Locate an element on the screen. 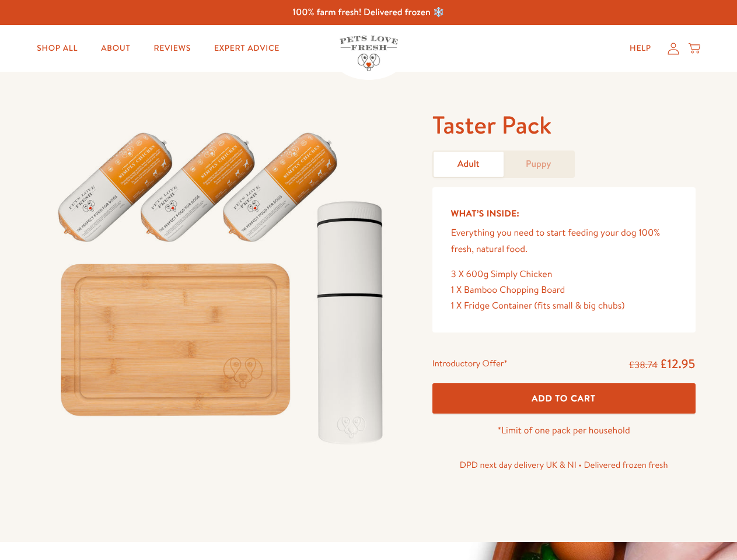  div: 1 X Fridge Container (fits small & big chubs) is located at coordinates (563, 306).